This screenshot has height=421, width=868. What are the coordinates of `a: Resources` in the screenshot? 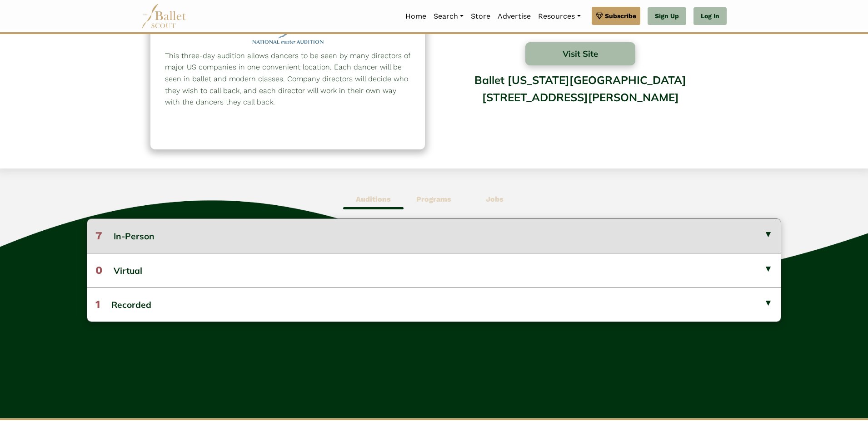 It's located at (559, 16).